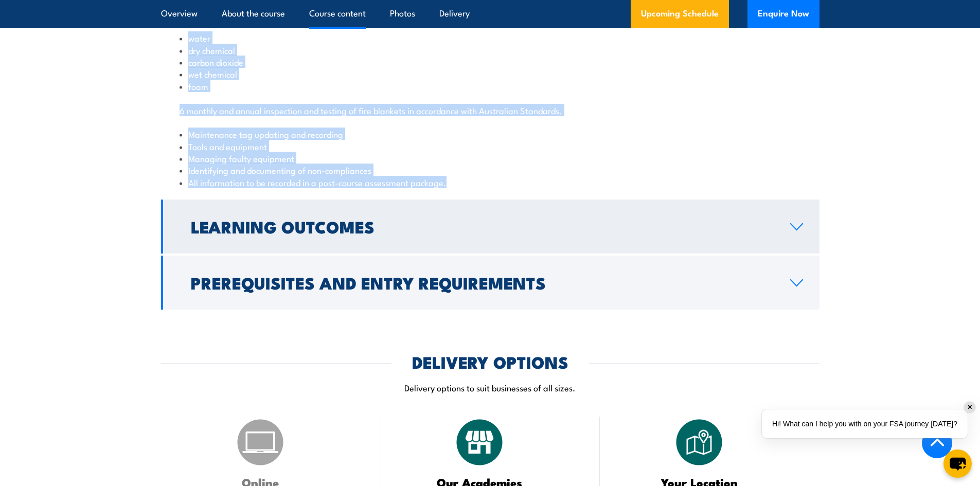  Describe the element at coordinates (490, 133) in the screenshot. I see `li: Maintenance tag updating and recording` at that location.